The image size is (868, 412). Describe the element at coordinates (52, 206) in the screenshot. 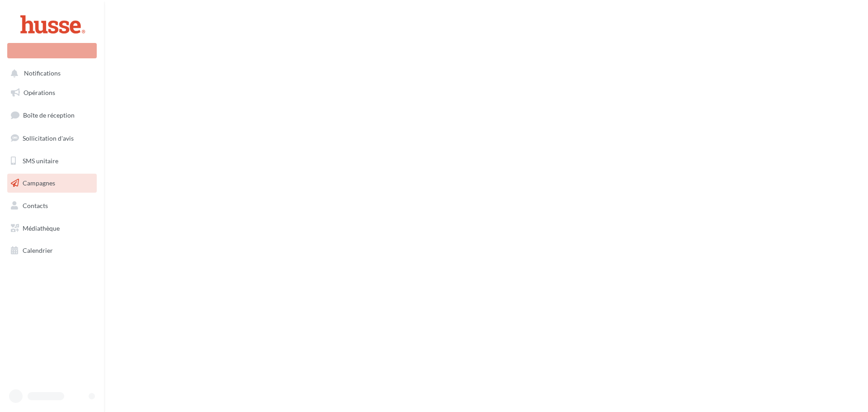

I see `a: Contacts` at that location.